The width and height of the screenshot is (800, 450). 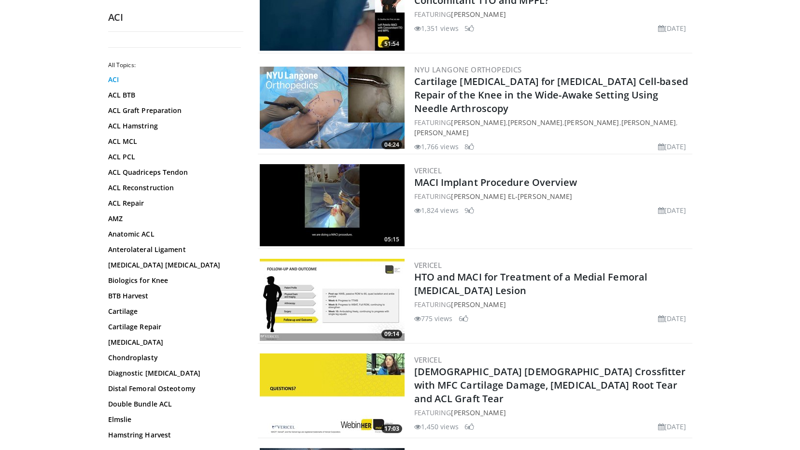 What do you see at coordinates (332, 108) in the screenshot?
I see `img: a3c2648a-e822-4b53-a038-3262603b7eac.jpg.300x170_q85_crop-smart_upscale.jpg` at bounding box center [332, 108].